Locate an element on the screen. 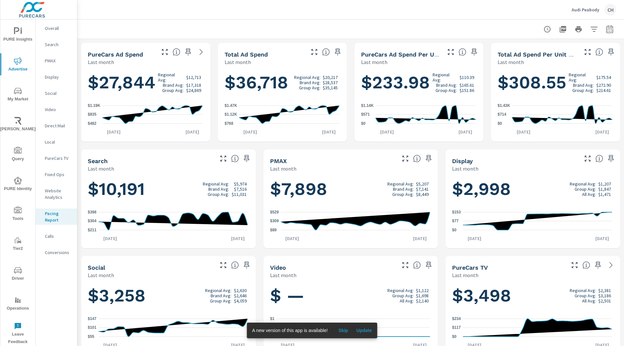 The width and height of the screenshot is (624, 346). span: Query is located at coordinates (18, 155).